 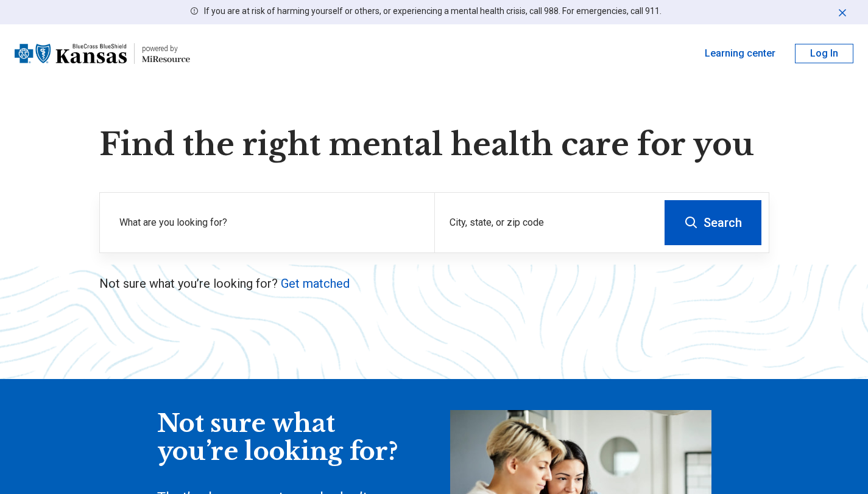 What do you see at coordinates (315, 283) in the screenshot?
I see `a: Get matched` at bounding box center [315, 283].